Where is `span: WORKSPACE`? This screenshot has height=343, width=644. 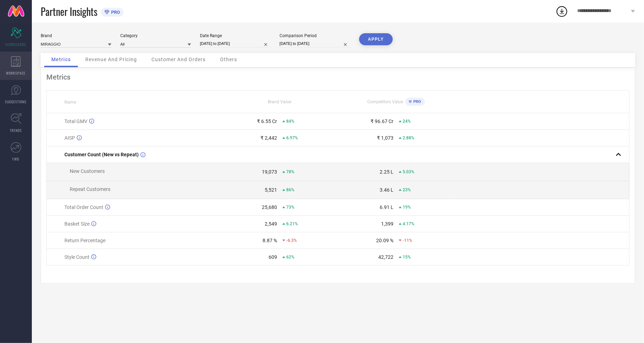 span: WORKSPACE is located at coordinates (16, 73).